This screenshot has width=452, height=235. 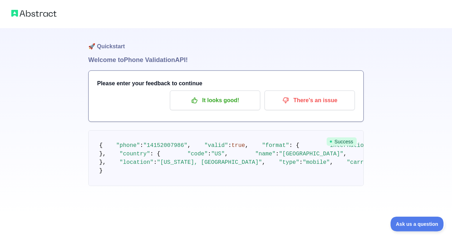 What do you see at coordinates (198, 154) in the screenshot?
I see `span: "code"` at bounding box center [198, 154].